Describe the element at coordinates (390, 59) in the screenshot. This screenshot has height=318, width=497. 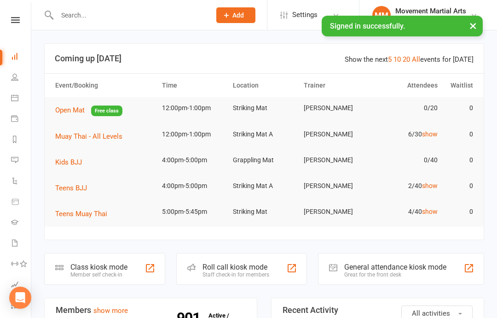
I see `a: 5` at that location.